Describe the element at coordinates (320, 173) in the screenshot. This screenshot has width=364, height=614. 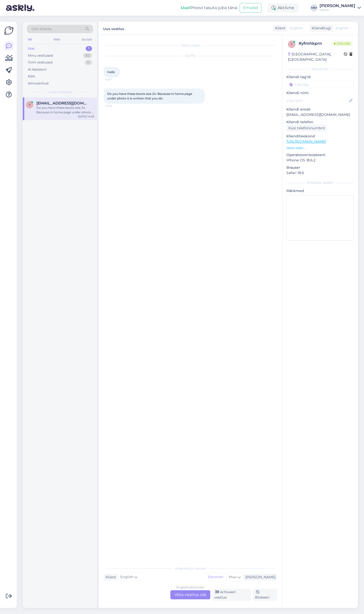
I see `p: Safari 18.6` at that location.